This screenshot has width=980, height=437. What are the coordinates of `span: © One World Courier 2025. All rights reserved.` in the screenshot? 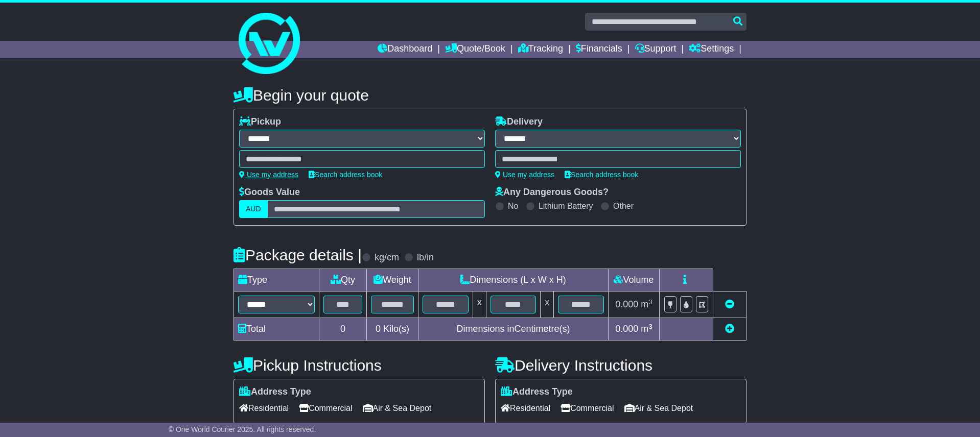 It's located at (242, 430).